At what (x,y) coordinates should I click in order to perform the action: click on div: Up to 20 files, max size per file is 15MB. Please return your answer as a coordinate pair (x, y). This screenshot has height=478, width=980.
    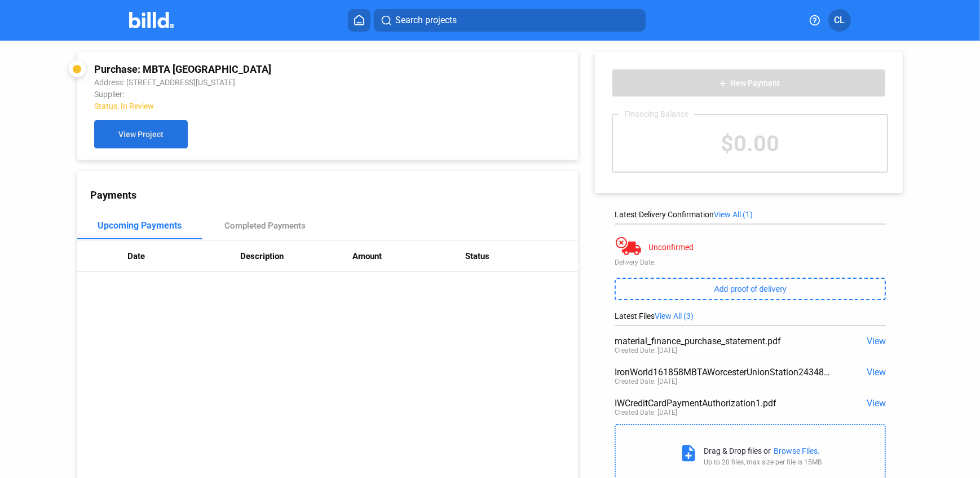
    Looking at the image, I should click on (762, 462).